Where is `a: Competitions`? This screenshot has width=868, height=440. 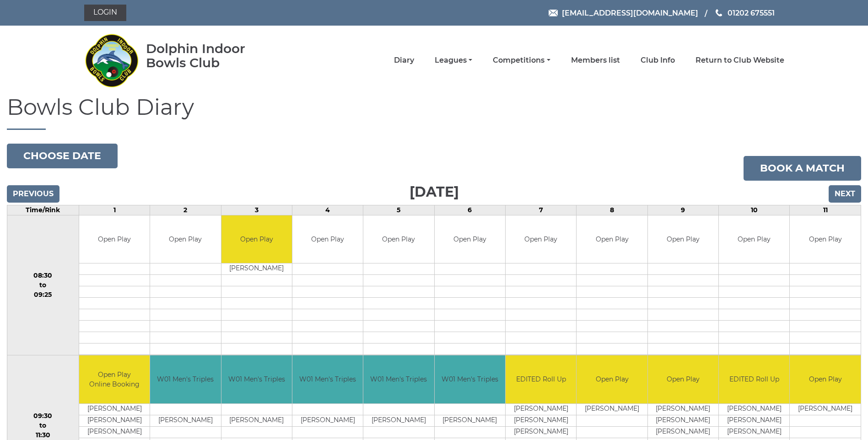 a: Competitions is located at coordinates (521, 60).